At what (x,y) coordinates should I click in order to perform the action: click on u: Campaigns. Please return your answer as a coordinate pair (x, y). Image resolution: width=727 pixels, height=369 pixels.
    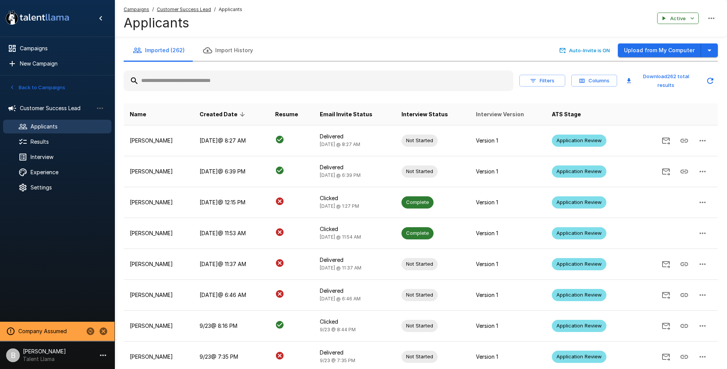
    Looking at the image, I should click on (136, 9).